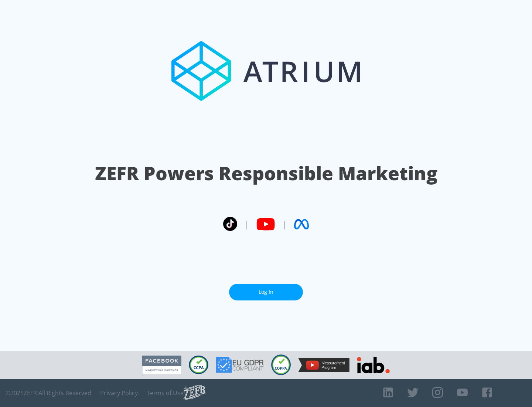 Image resolution: width=532 pixels, height=407 pixels. What do you see at coordinates (266, 173) in the screenshot?
I see `h1: ZEFR Powers Responsible Marketing` at bounding box center [266, 173].